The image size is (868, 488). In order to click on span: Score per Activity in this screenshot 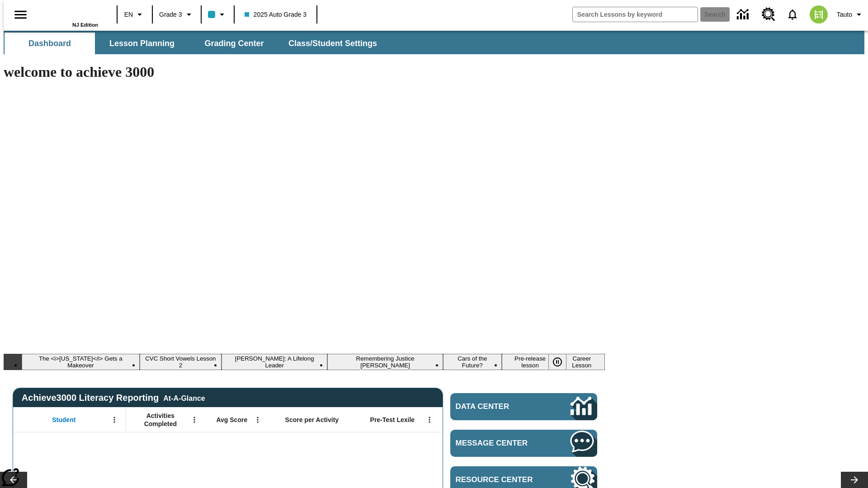, I will do `click(312, 420)`.